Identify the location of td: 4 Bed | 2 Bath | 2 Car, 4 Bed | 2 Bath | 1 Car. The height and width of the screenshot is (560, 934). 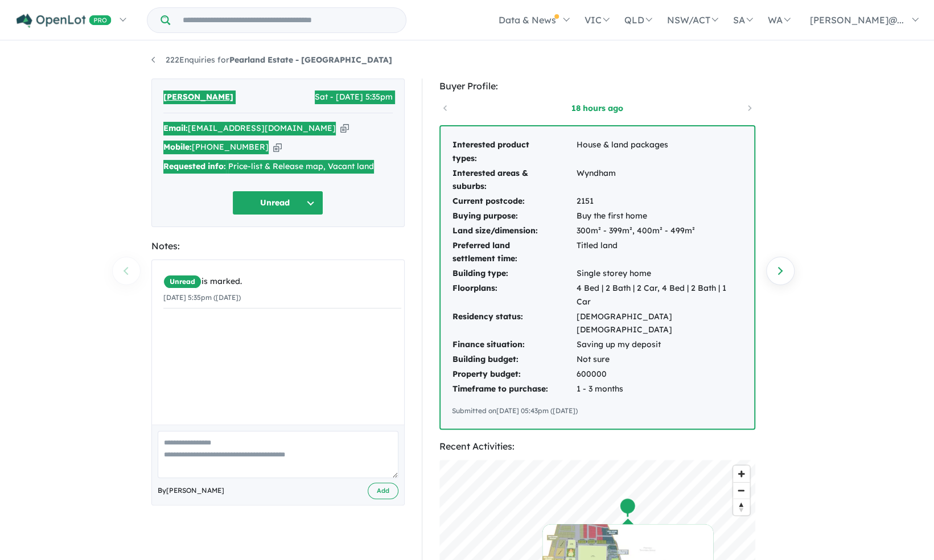
(659, 295).